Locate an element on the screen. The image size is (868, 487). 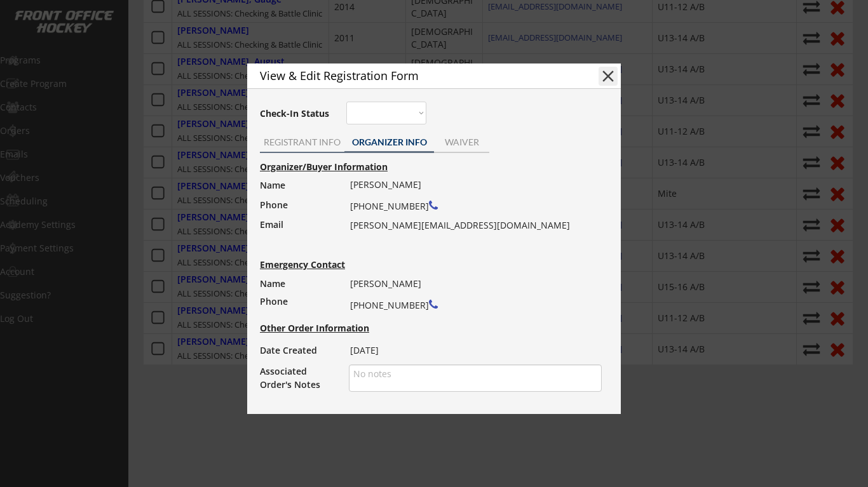
div: Associated Order's Notes is located at coordinates (298, 378).